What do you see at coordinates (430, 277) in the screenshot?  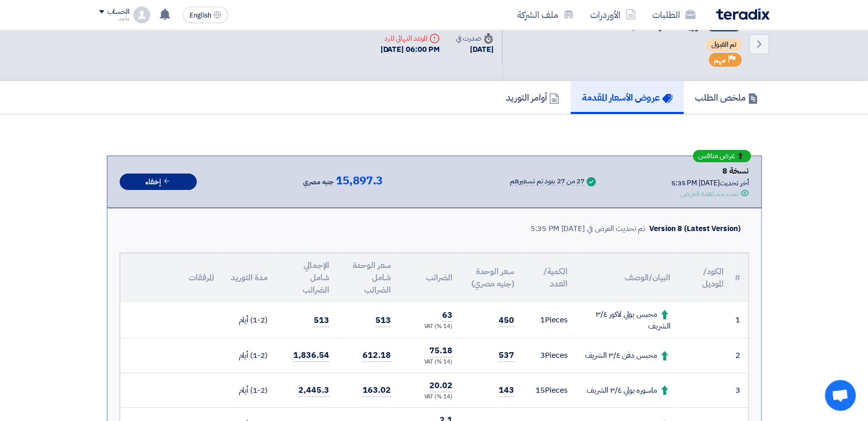 I see `th: الضرائب` at bounding box center [430, 277].